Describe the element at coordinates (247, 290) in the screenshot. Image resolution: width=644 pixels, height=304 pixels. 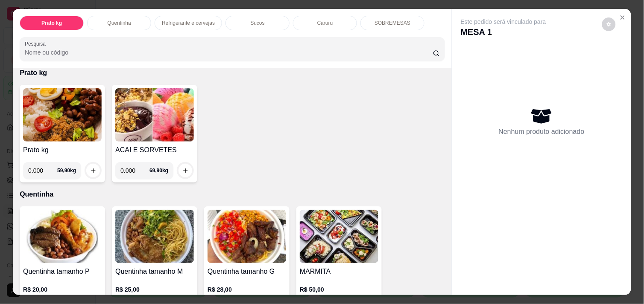
I see `p: R$ 28,00` at that location.